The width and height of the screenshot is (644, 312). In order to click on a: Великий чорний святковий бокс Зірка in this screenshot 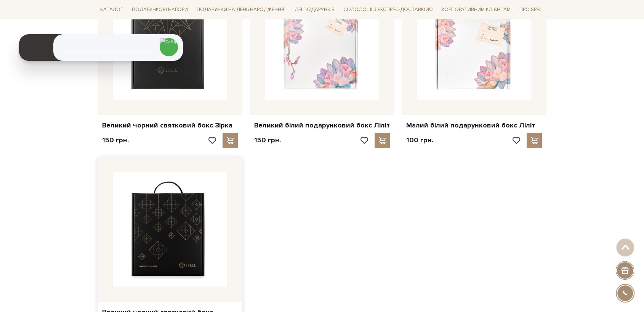, I will do `click(170, 125)`.